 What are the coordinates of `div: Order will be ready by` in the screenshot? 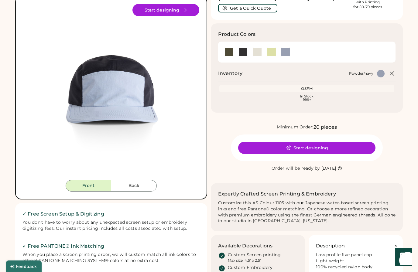 It's located at (296, 169).